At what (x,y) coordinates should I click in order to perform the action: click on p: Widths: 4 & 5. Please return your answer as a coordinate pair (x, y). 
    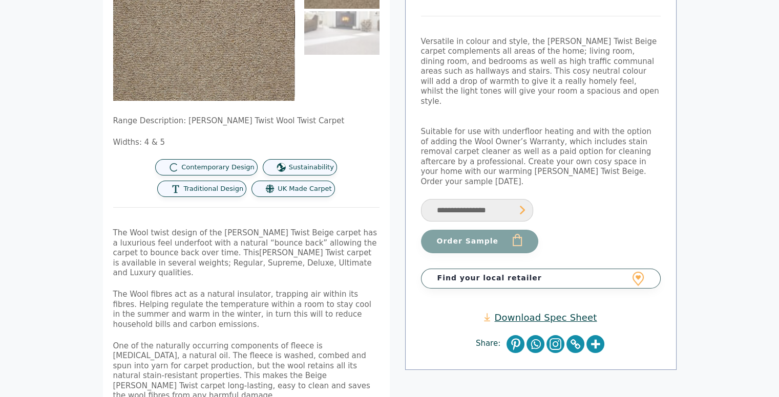
    Looking at the image, I should click on (246, 143).